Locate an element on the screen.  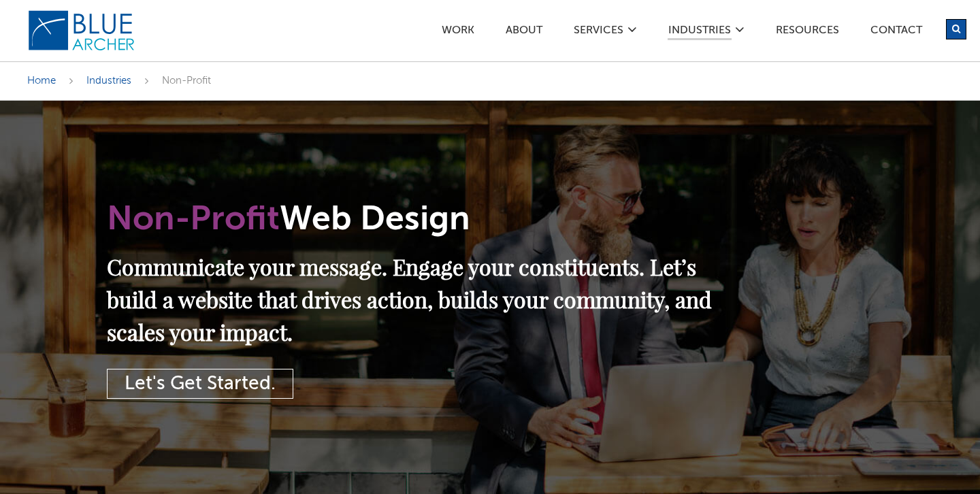
a: SERVICES is located at coordinates (598, 32).